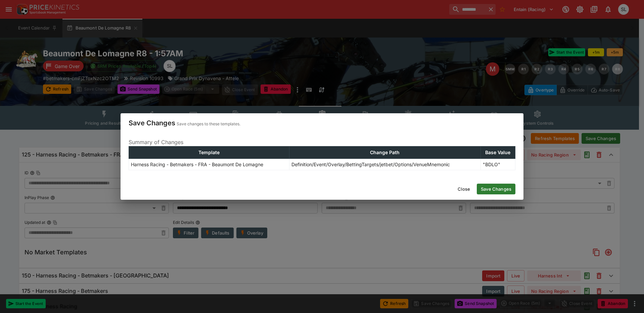  I want to click on p: Save changes to these templates., so click(208, 124).